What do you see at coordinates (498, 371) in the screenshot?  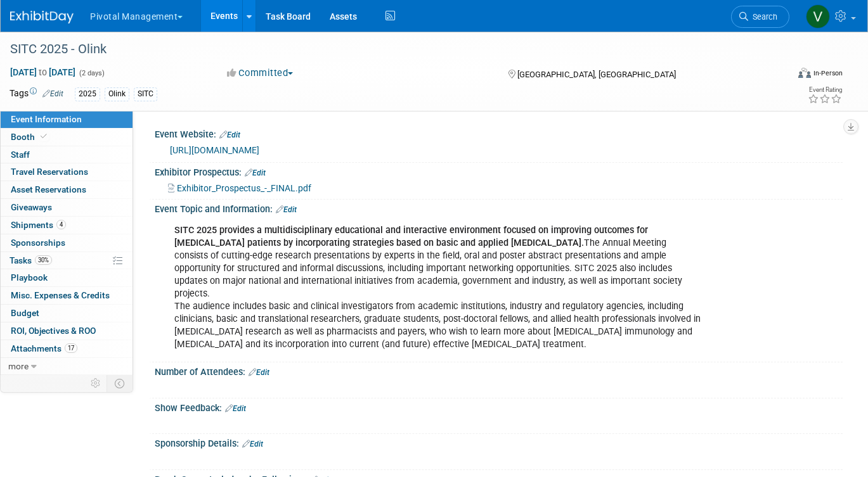 I see `div: Number of Attendees:` at bounding box center [498, 371].